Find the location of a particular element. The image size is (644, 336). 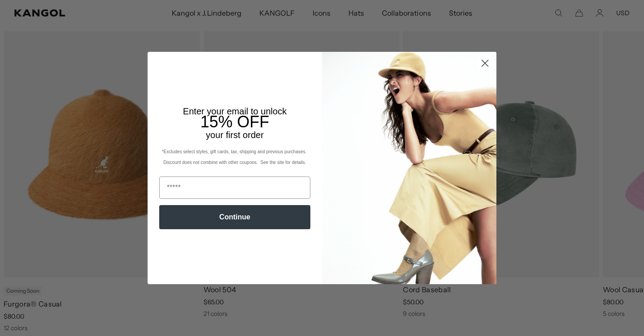

span: your first order is located at coordinates (234, 135).